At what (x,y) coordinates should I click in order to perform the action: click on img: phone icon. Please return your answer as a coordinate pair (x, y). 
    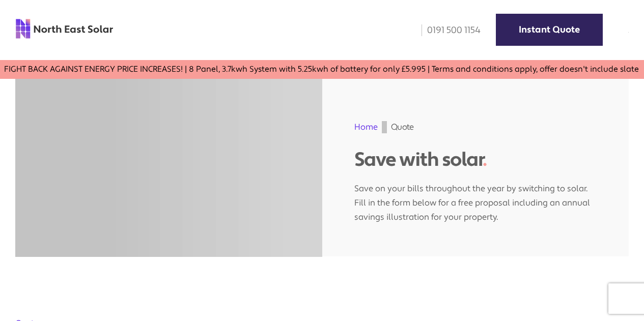
    Looking at the image, I should click on (421, 30).